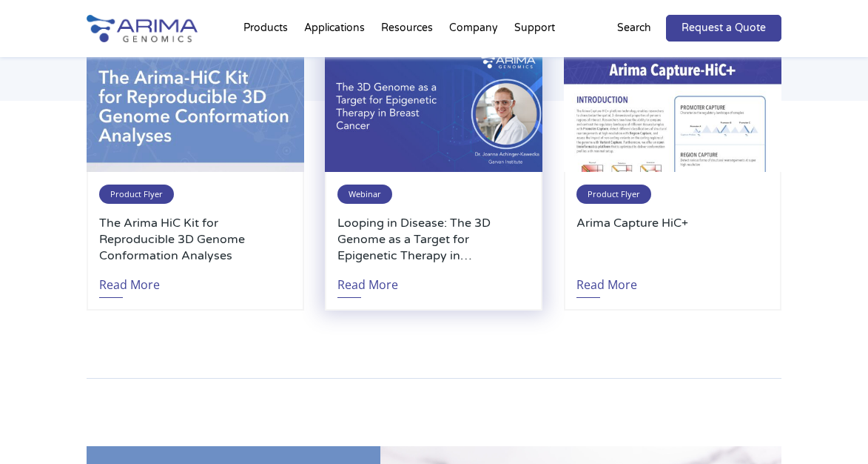 This screenshot has height=464, width=868. What do you see at coordinates (723, 28) in the screenshot?
I see `a: Request a Quote` at bounding box center [723, 28].